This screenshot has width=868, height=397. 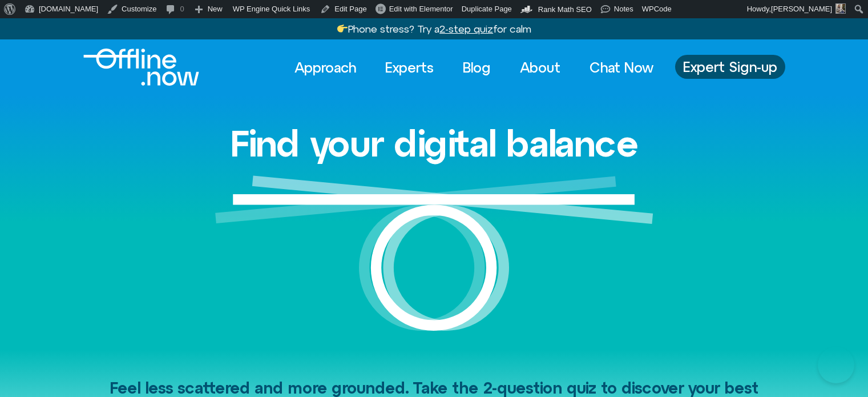 What do you see at coordinates (466, 29) in the screenshot?
I see `u: 2-step quiz` at bounding box center [466, 29].